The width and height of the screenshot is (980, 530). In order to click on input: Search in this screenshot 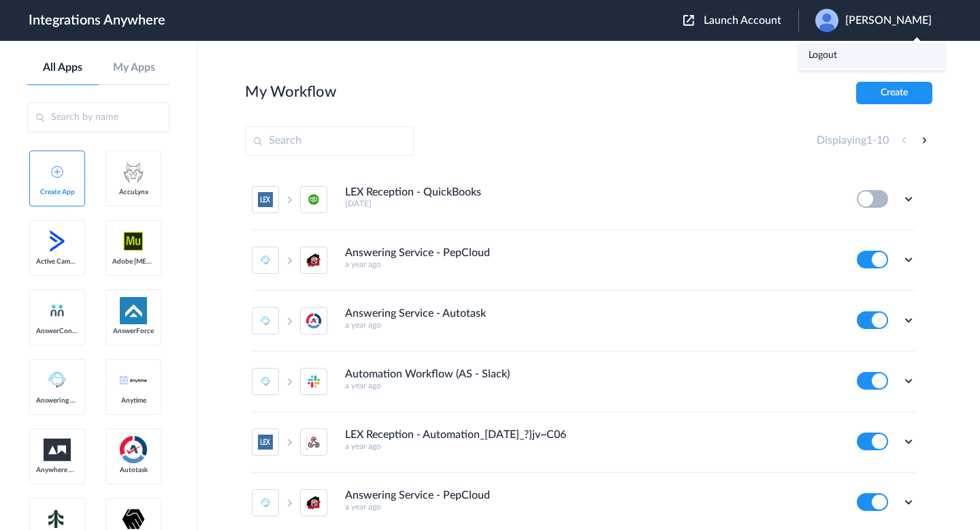, I will do `click(329, 141)`.